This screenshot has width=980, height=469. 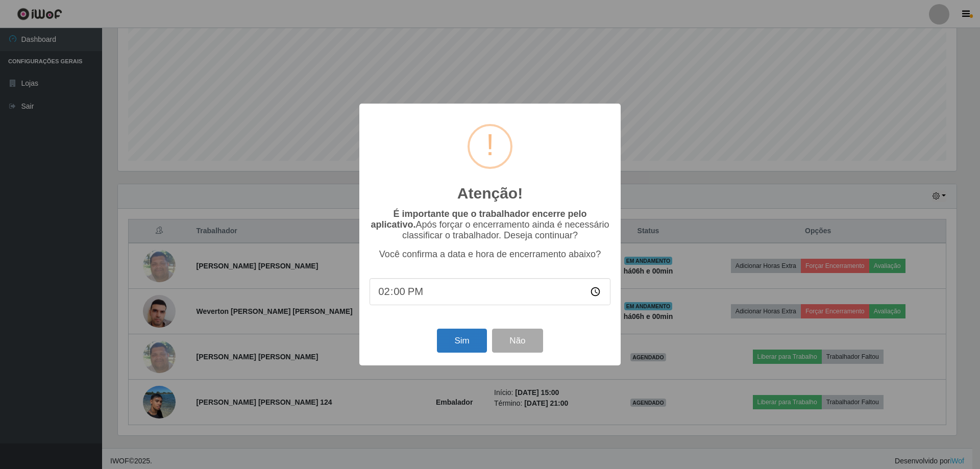 What do you see at coordinates (490, 254) in the screenshot?
I see `p: Você confirma a data e hora de encerramento abaixo?` at bounding box center [490, 254].